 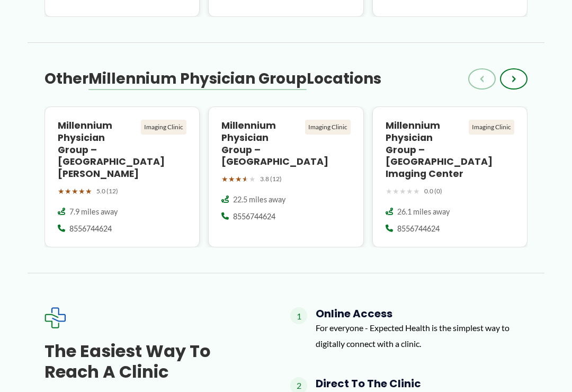 What do you see at coordinates (421, 314) in the screenshot?
I see `h4: Online Access` at bounding box center [421, 314].